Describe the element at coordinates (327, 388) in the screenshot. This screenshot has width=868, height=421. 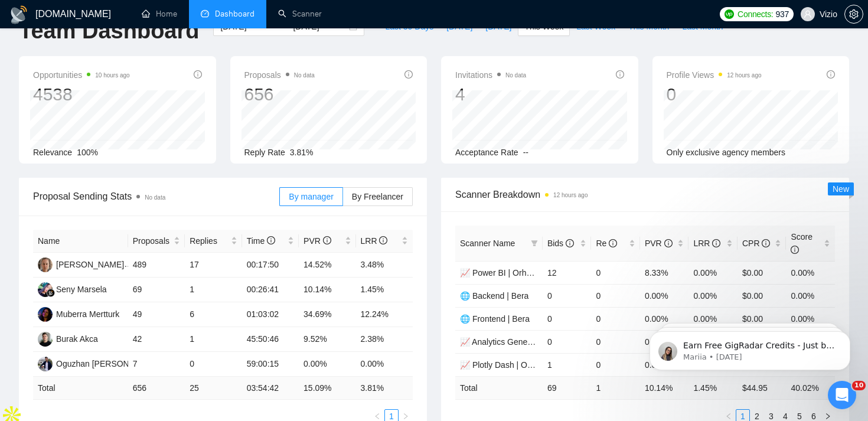
I see `td: 15.09 %` at that location.